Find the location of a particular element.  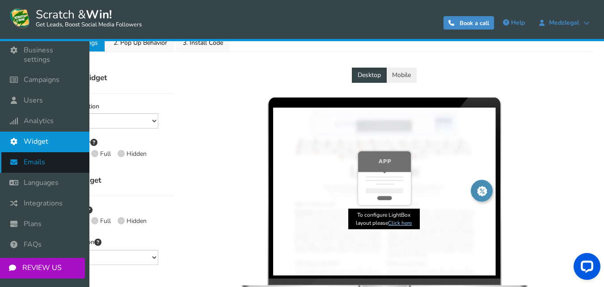

span: Integrations is located at coordinates (43, 203).